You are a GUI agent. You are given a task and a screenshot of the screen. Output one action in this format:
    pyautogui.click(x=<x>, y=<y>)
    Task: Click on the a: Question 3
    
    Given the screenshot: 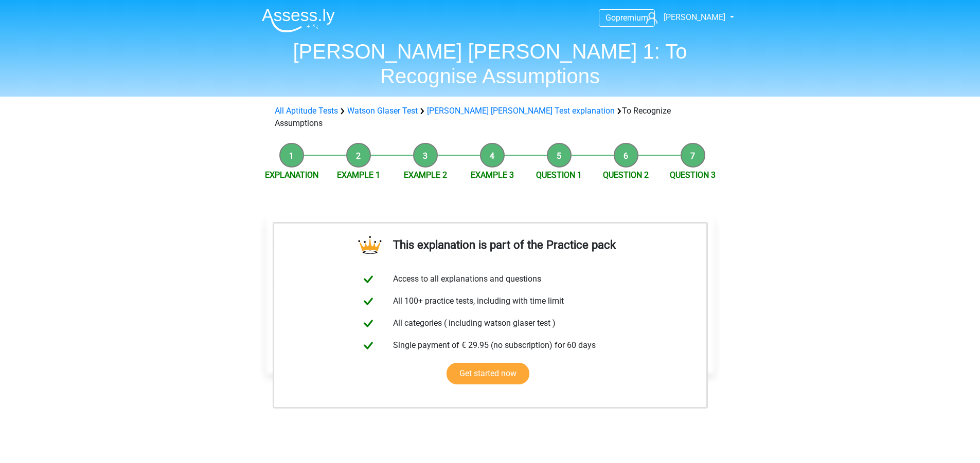 What is the action you would take?
    pyautogui.click(x=693, y=175)
    